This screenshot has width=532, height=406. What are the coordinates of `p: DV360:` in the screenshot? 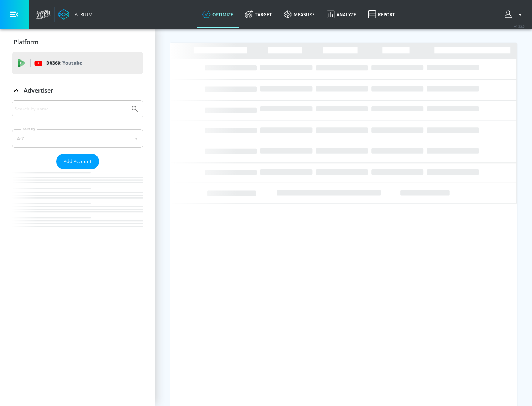 It's located at (64, 63).